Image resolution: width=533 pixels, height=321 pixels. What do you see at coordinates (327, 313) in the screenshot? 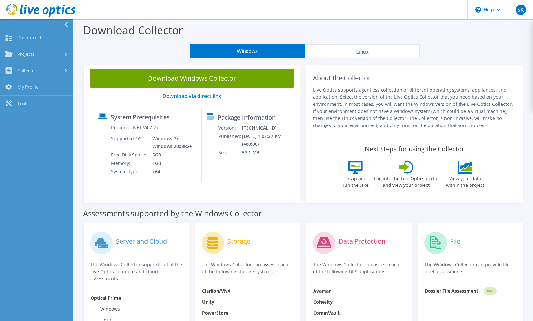
I see `strong: CommVault` at bounding box center [327, 313].